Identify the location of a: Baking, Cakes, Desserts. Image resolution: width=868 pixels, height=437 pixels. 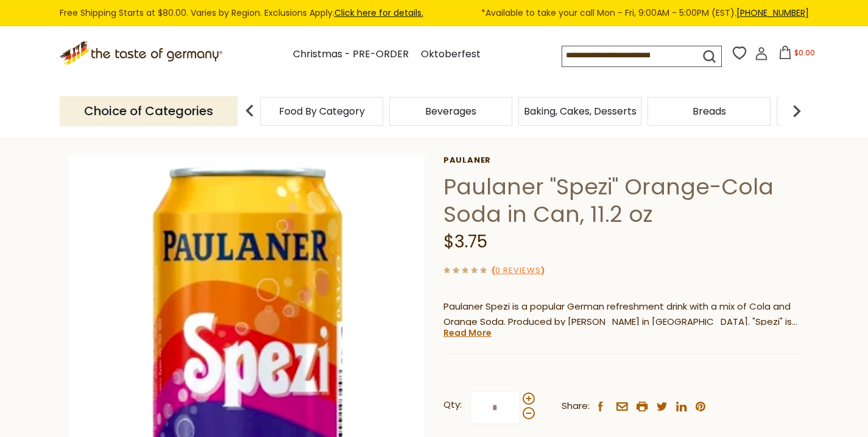
(580, 111).